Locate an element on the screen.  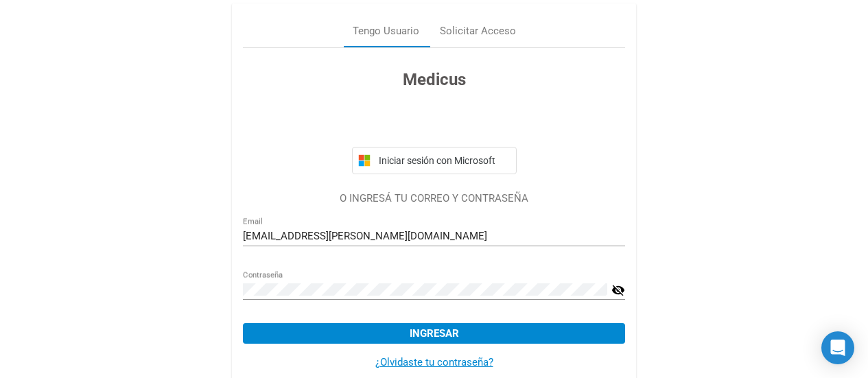
a: ¿Olvidaste tu contraseña? is located at coordinates (434, 363).